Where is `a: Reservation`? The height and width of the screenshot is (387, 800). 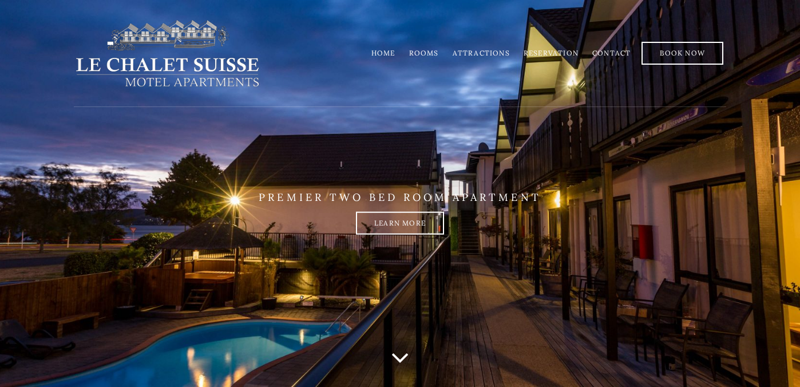 a: Reservation is located at coordinates (551, 53).